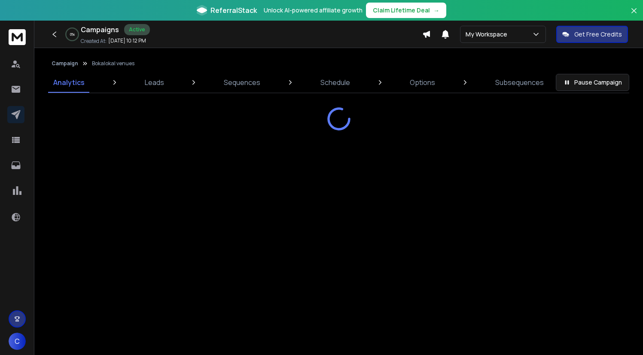 This screenshot has height=355, width=643. Describe the element at coordinates (422, 82) in the screenshot. I see `p: Options` at that location.